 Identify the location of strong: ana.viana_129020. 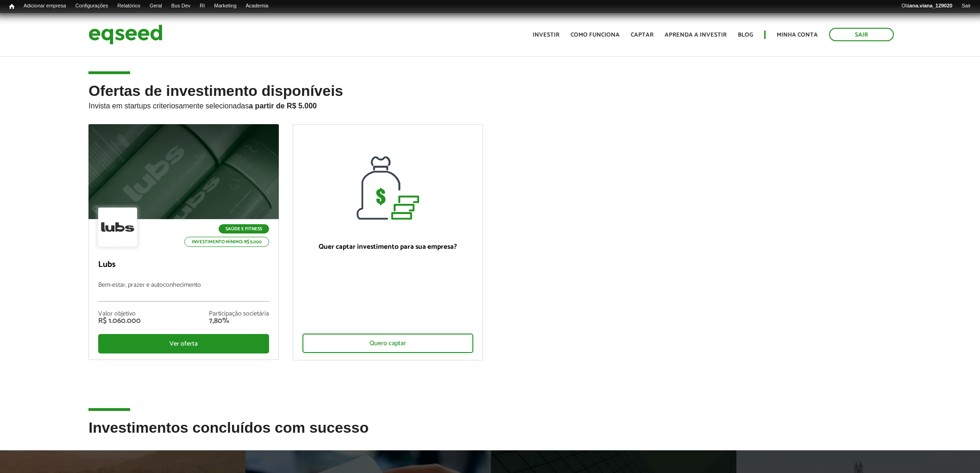
(931, 5).